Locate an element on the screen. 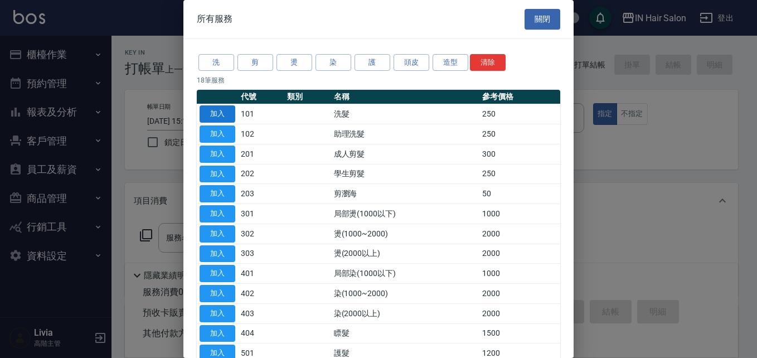  button: 燙 is located at coordinates (295, 62).